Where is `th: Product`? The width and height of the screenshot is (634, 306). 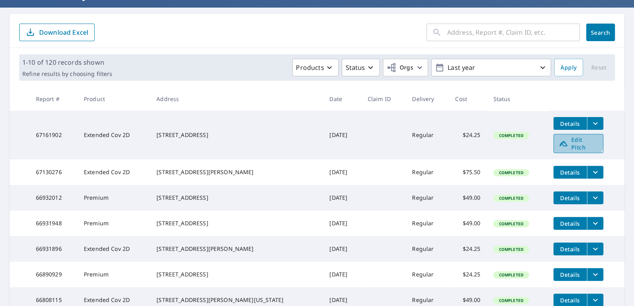 th: Product is located at coordinates (114, 99).